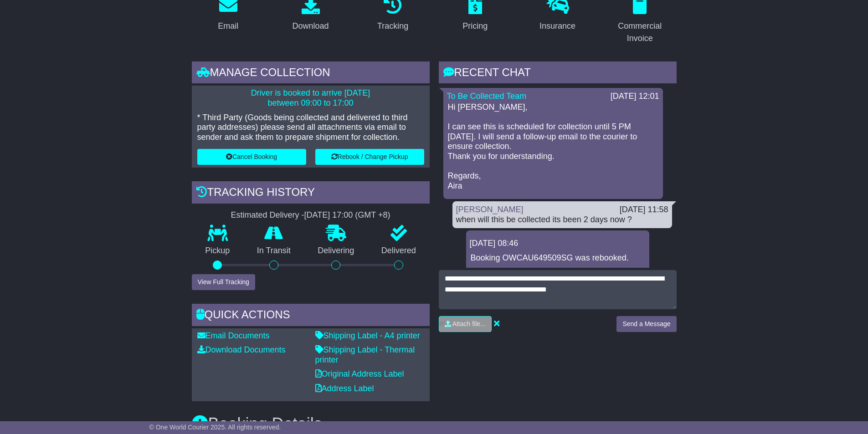  What do you see at coordinates (310, 74) in the screenshot?
I see `div: Manage collection` at bounding box center [310, 74].